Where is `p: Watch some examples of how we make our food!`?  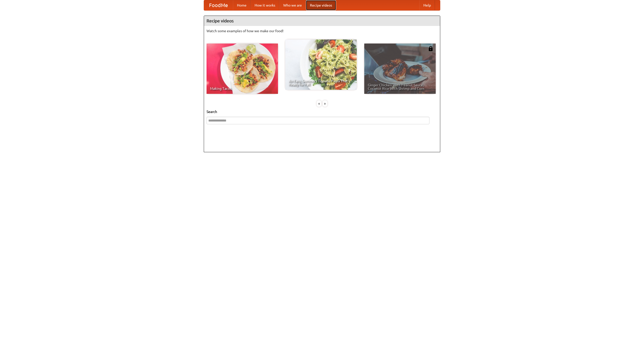 p: Watch some examples of how we make our food! is located at coordinates (322, 31).